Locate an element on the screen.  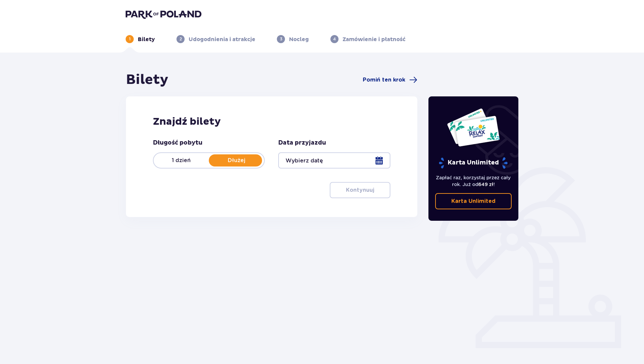
div: 4Zamówienie i płatność is located at coordinates (368, 39).